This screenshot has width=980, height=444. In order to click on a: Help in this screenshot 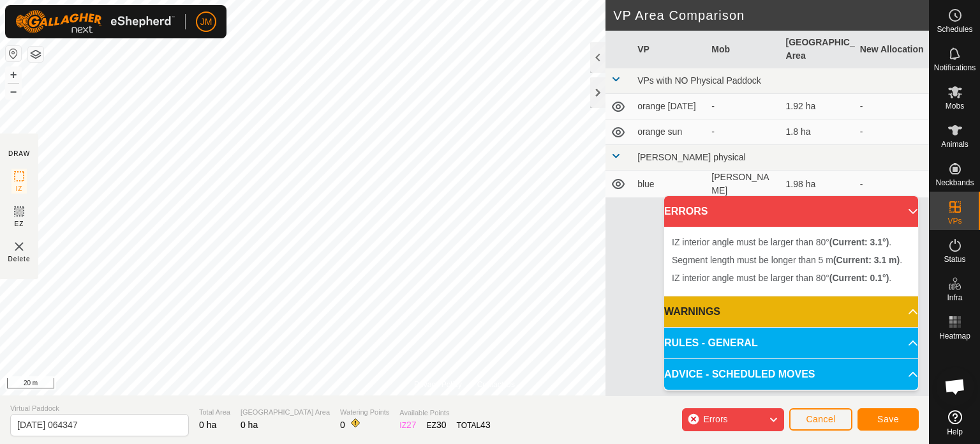, I will do `click(955, 423)`.